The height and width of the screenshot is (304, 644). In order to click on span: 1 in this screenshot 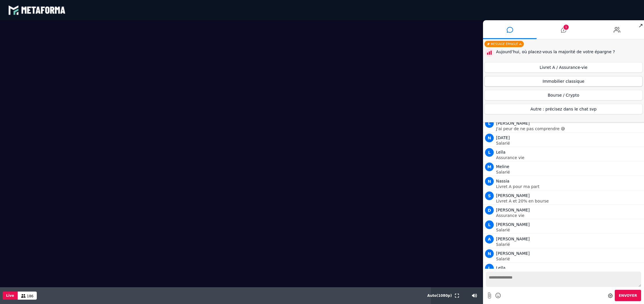, I will do `click(566, 27)`.